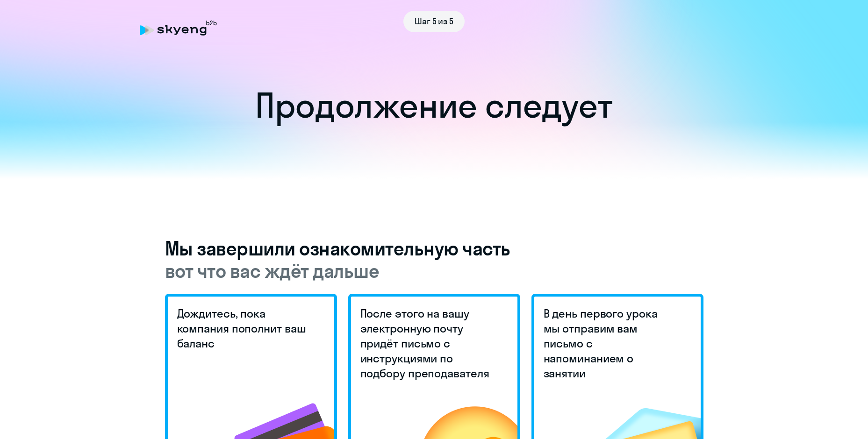 Image resolution: width=868 pixels, height=439 pixels. Describe the element at coordinates (242, 328) in the screenshot. I see `ya-tr-span: Дождитесь, пока компания пополнит ваш баланс` at that location.